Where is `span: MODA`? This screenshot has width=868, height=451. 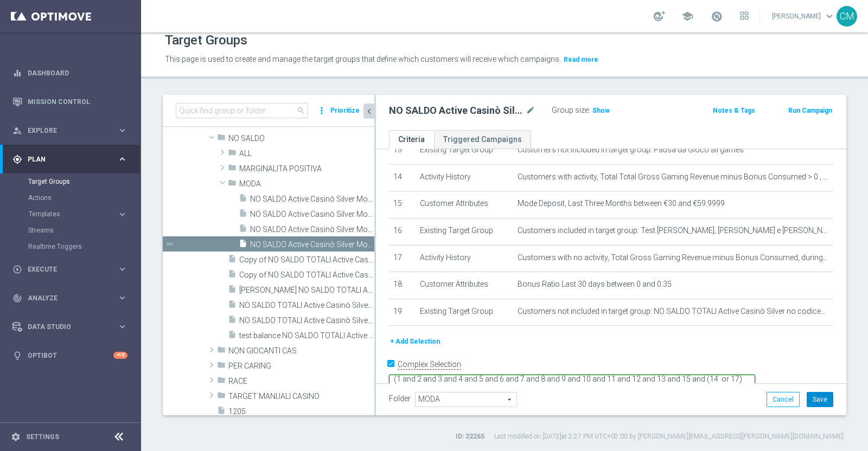
span: MODA is located at coordinates (307, 184).